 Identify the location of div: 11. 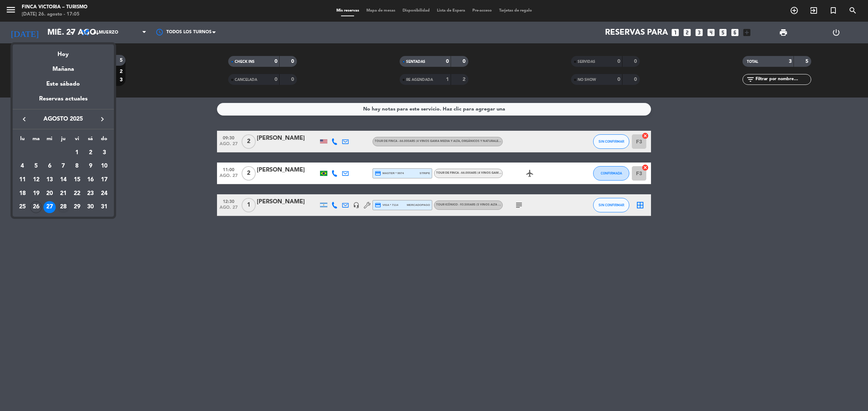
(22, 180).